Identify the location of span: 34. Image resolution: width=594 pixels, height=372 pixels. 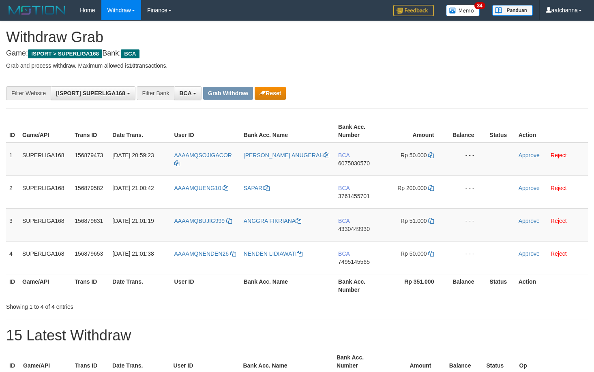
(480, 6).